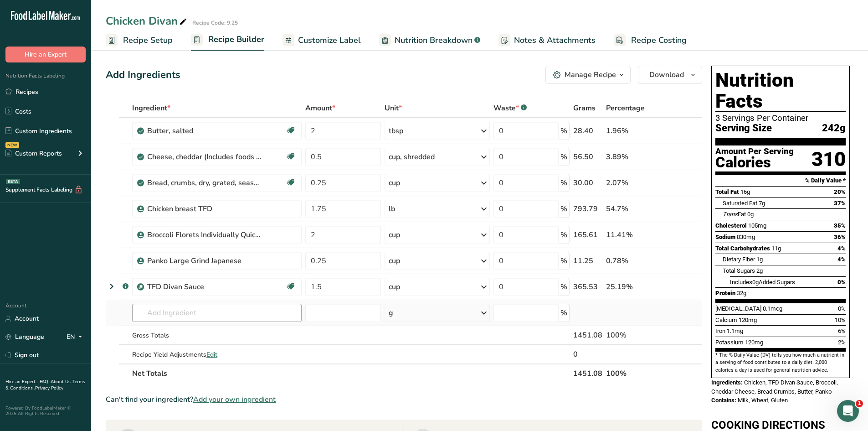  I want to click on span: 11g, so click(776, 248).